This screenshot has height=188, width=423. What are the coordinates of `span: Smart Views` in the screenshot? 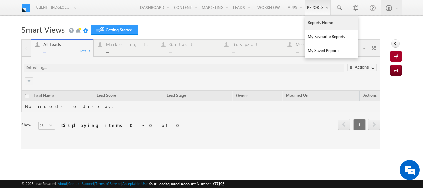 It's located at (43, 29).